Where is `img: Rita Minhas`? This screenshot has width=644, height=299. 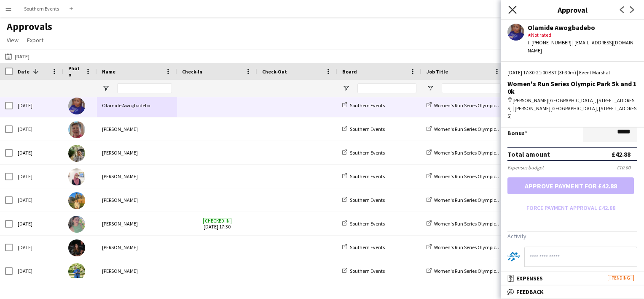
img: Rita Minhas is located at coordinates (77, 248).